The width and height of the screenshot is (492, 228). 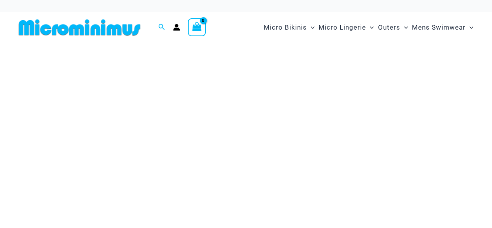 I want to click on a: Mens SwimwearMenu ToggleMenu Toggle, so click(x=443, y=27).